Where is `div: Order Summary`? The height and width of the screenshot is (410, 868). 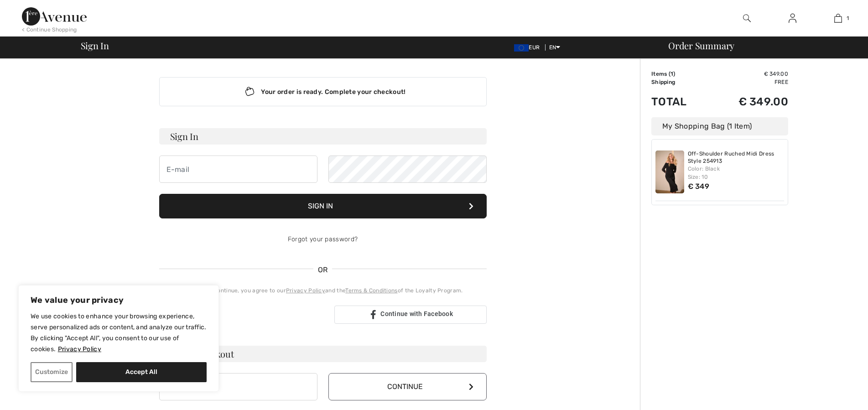
div: Order Summary is located at coordinates (760, 45).